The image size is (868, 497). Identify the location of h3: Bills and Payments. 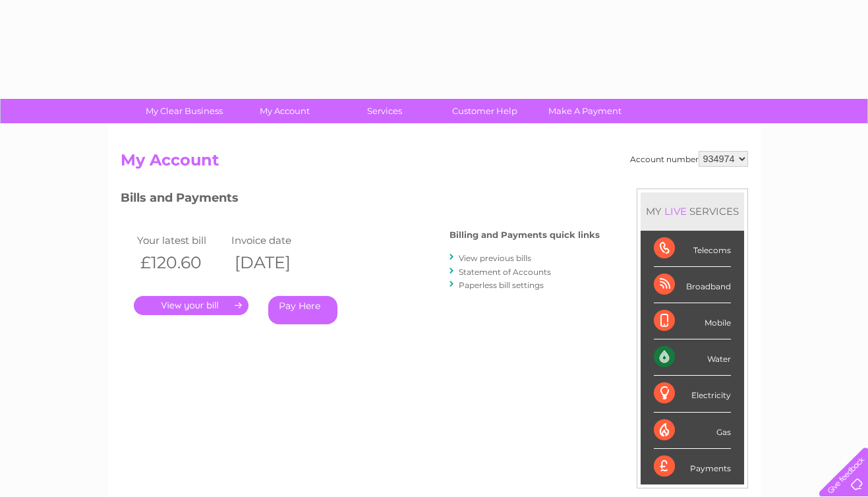
(360, 200).